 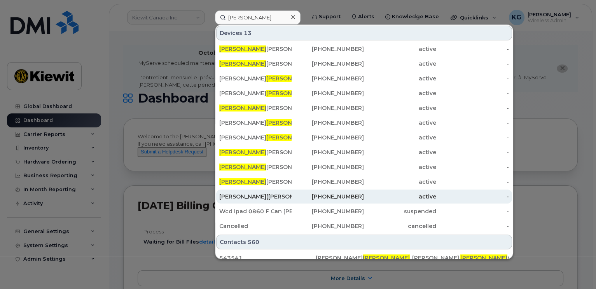 I want to click on div: suspended, so click(x=400, y=212).